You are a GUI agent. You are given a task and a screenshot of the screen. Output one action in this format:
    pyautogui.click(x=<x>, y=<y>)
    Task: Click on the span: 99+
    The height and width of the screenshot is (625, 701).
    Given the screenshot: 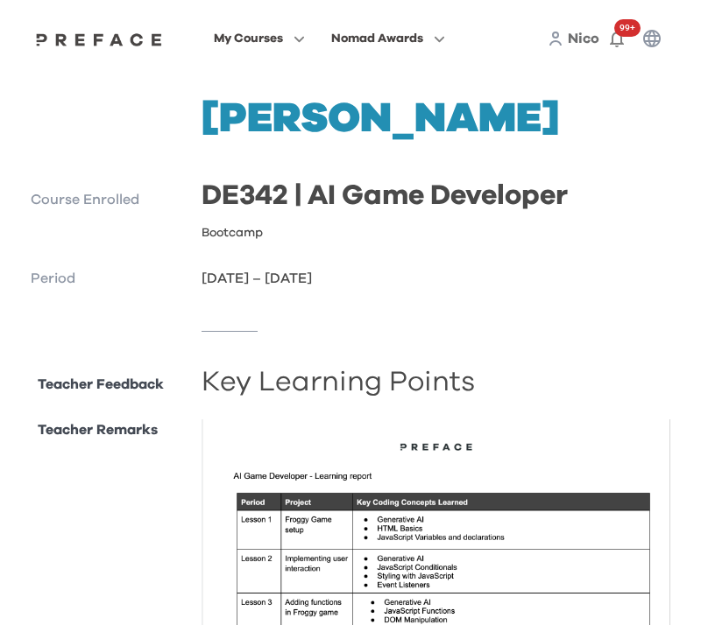 What is the action you would take?
    pyautogui.click(x=627, y=28)
    